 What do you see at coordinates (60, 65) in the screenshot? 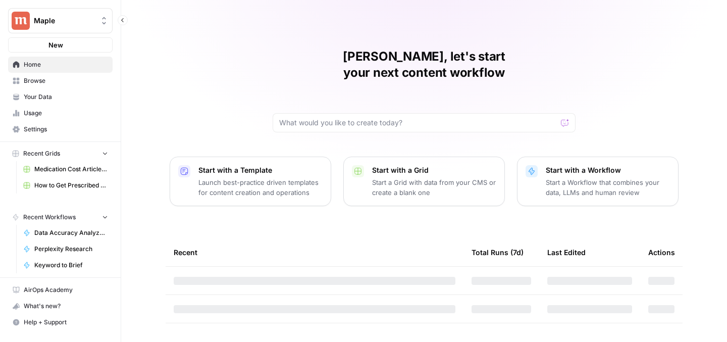
I see `a: Home` at bounding box center [60, 65].